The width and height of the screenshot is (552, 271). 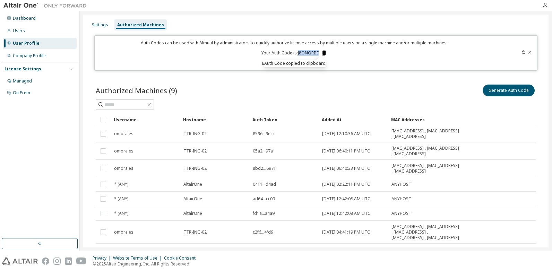 I want to click on span: fd1a...a4a9, so click(x=264, y=214).